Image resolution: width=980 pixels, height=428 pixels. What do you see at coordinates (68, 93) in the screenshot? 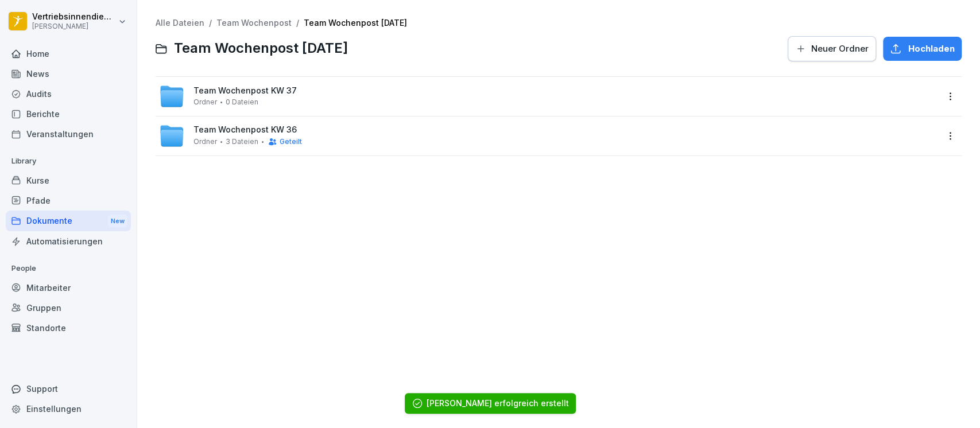
I see `div: Audits` at bounding box center [68, 93].